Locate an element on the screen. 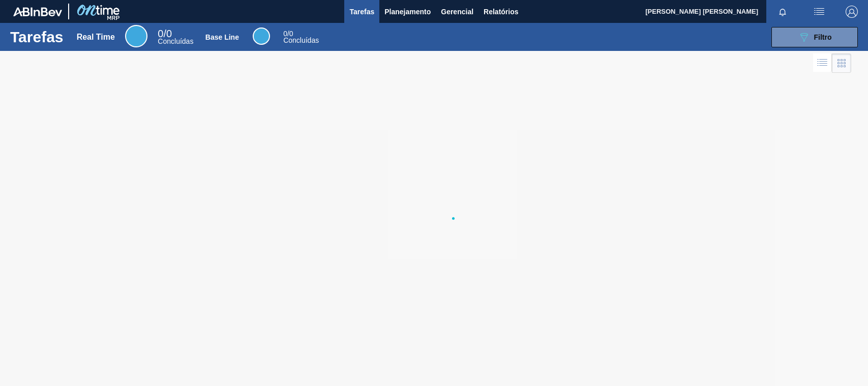 The width and height of the screenshot is (868, 386). button: Notificações is located at coordinates (783, 12).